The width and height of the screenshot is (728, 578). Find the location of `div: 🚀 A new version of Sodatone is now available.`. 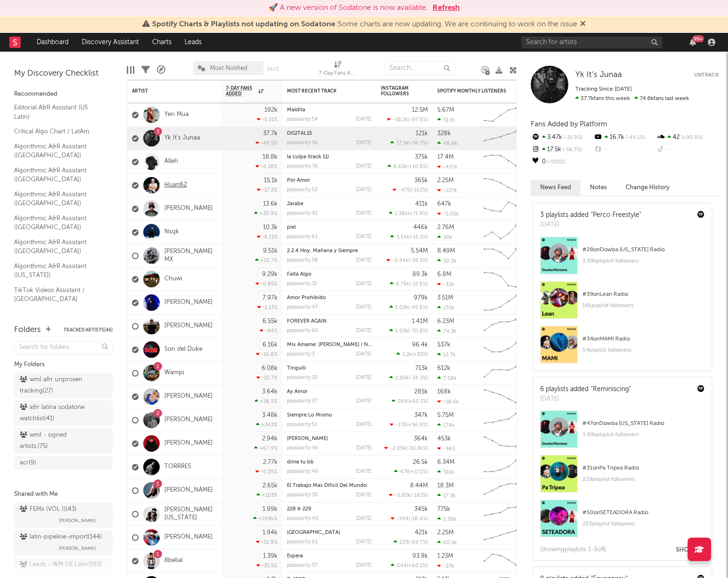

div: 🚀 A new version of Sodatone is now available. is located at coordinates (348, 8).